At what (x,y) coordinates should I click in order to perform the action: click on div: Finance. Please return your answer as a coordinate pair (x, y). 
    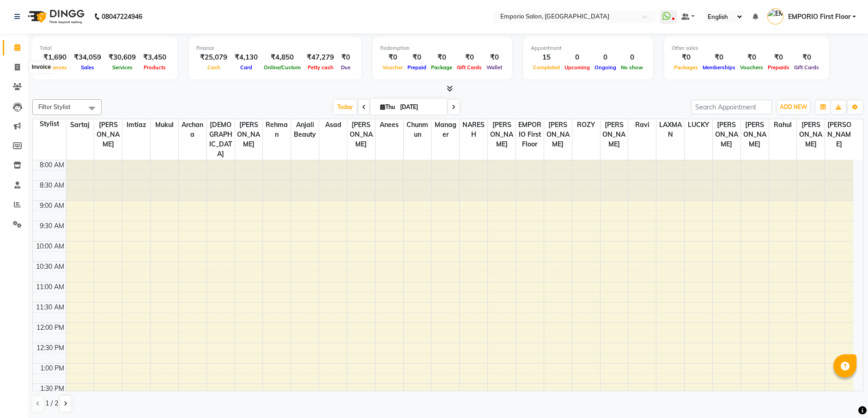
    Looking at the image, I should click on (275, 48).